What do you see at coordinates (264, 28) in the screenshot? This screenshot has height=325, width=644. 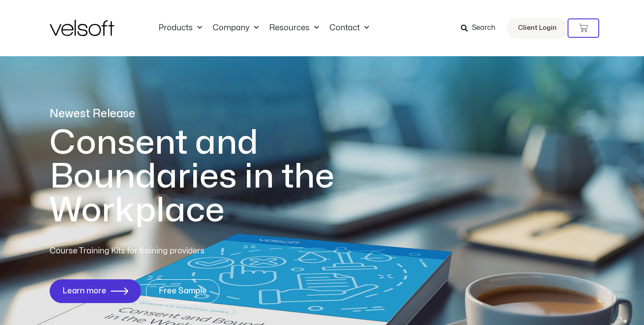 I see `nav: Menu` at bounding box center [264, 28].